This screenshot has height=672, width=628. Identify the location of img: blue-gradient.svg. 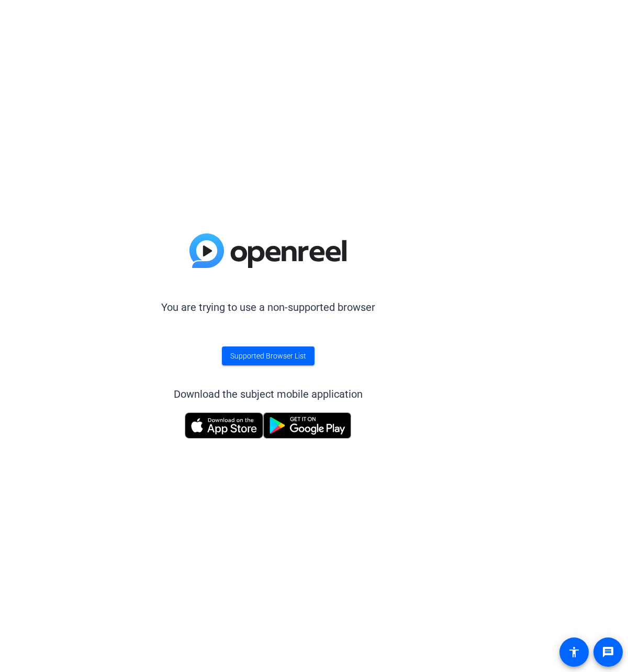
(268, 251).